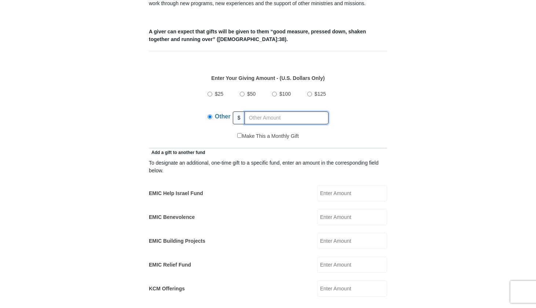 This screenshot has height=308, width=536. Describe the element at coordinates (223, 116) in the screenshot. I see `span: Other` at that location.